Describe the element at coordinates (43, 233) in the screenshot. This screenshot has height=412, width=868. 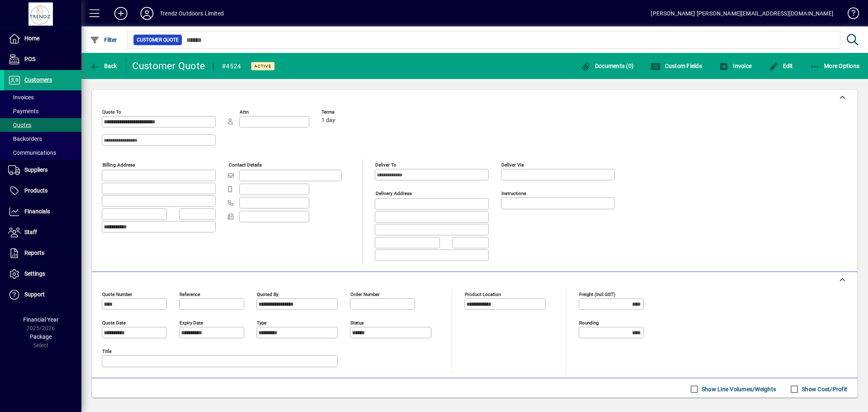
I see `a: Staff` at that location.